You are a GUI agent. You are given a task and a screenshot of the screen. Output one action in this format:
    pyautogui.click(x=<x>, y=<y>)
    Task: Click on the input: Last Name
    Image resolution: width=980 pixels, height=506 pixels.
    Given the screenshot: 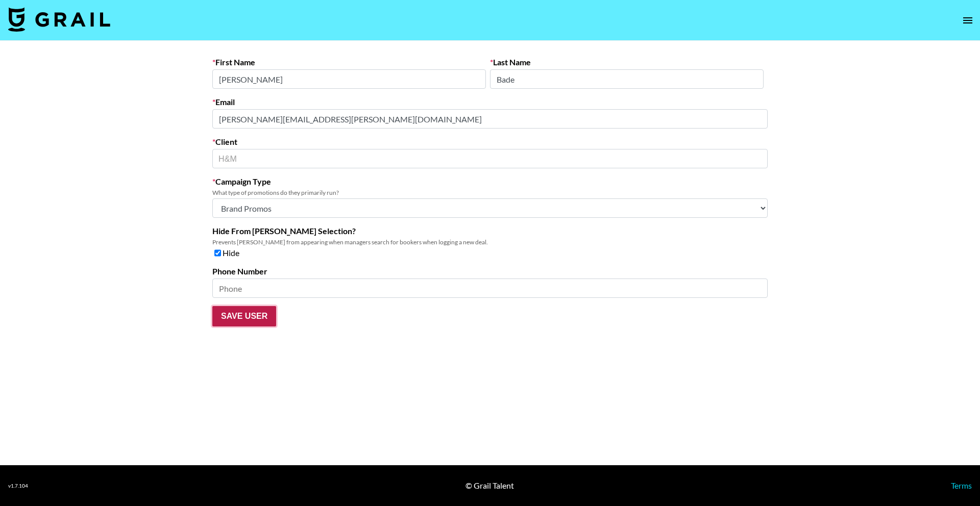 What is the action you would take?
    pyautogui.click(x=626, y=79)
    